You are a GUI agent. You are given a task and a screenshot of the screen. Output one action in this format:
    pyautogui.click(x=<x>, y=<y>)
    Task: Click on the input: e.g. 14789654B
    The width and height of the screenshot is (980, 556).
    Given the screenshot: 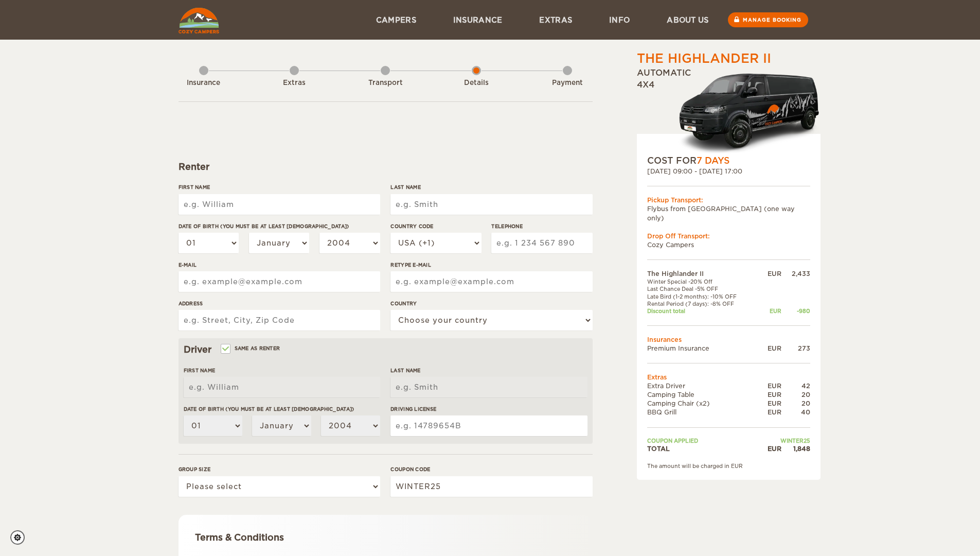 What is the action you would take?
    pyautogui.click(x=489, y=426)
    